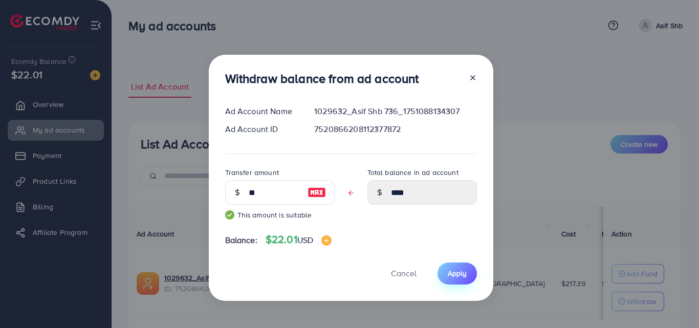 This screenshot has height=328, width=699. I want to click on span: Apply, so click(457, 273).